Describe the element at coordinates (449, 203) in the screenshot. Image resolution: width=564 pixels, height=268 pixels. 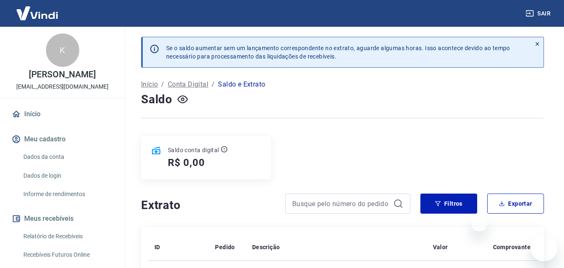
I see `button: Filtros` at that location.